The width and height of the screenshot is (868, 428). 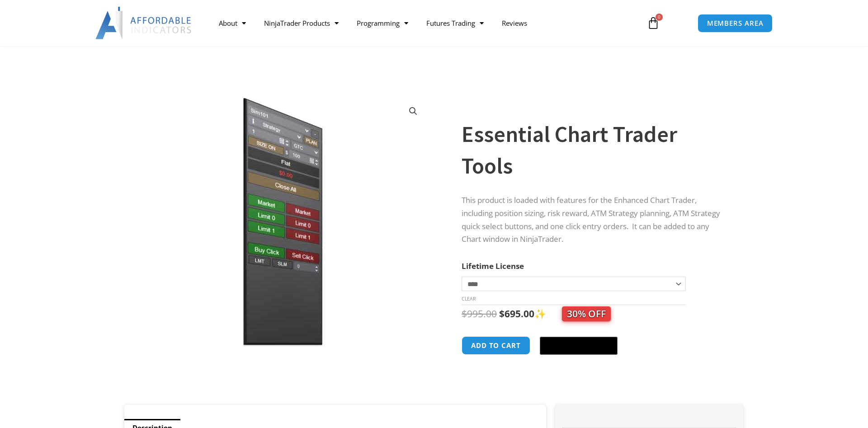 What do you see at coordinates (659, 17) in the screenshot?
I see `span: 0` at bounding box center [659, 17].